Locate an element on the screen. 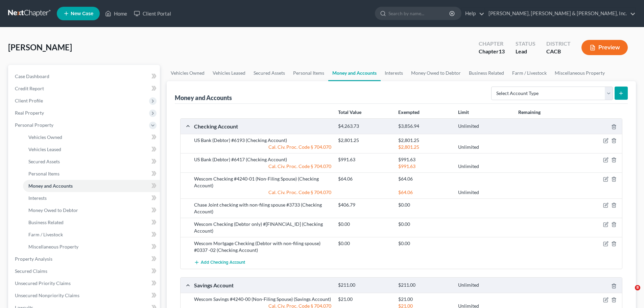  a: Client Portal is located at coordinates (153, 13).